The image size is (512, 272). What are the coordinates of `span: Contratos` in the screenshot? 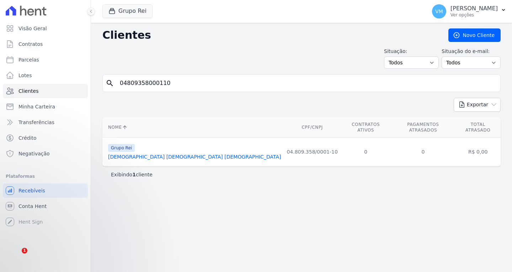 It's located at (31, 44).